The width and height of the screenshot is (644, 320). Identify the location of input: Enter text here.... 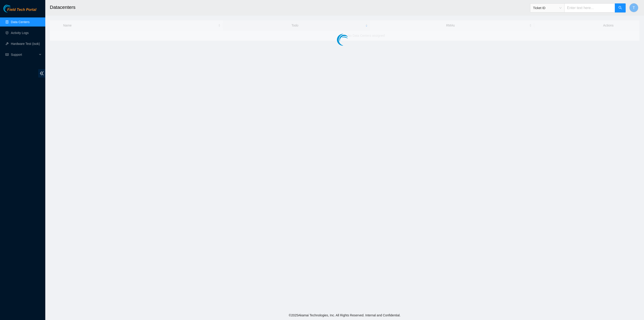
(590, 8).